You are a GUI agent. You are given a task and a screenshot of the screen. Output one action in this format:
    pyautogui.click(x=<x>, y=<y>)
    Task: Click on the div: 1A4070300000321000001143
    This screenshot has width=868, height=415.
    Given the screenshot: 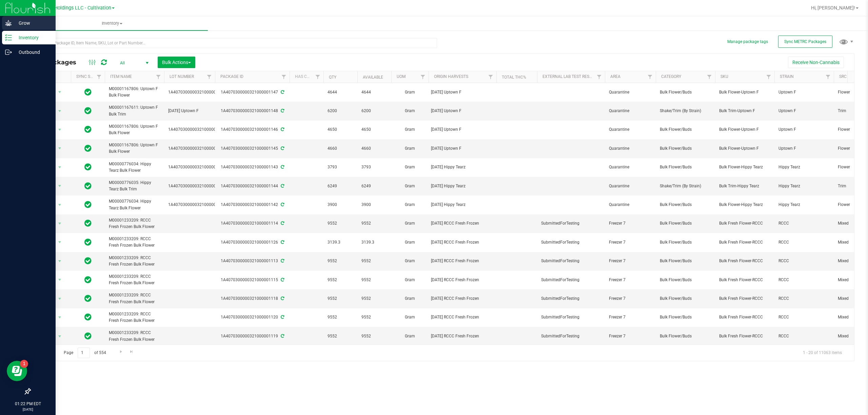 What is the action you would take?
    pyautogui.click(x=253, y=167)
    